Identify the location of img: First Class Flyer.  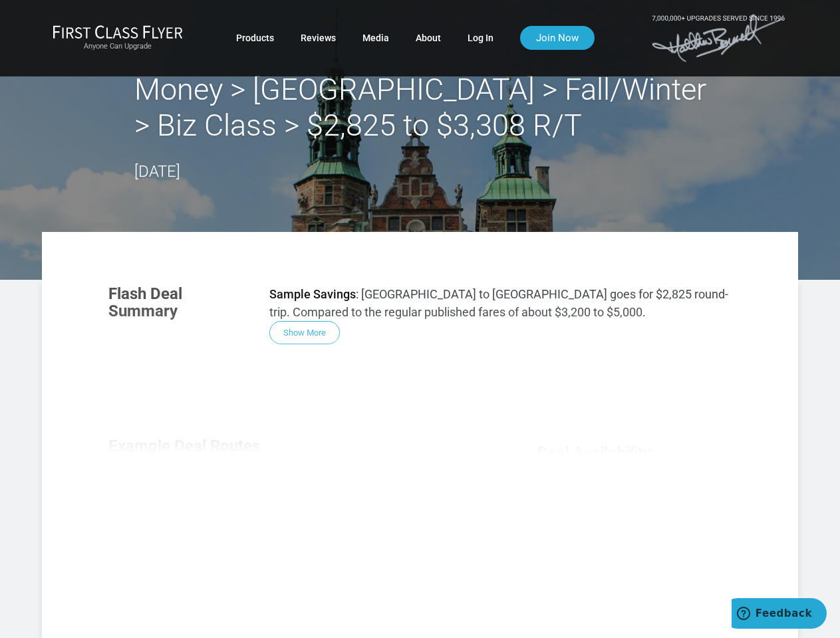
(118, 31).